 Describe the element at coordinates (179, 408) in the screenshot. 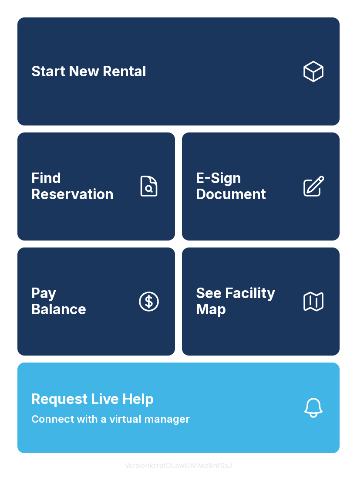

I see `button: Request Live HelpConnect with a virtual manager` at that location.